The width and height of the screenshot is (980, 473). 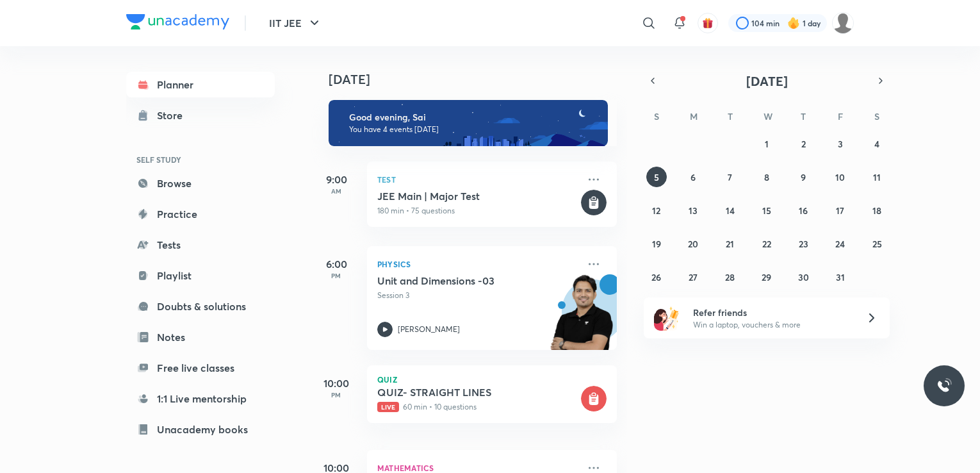 What do you see at coordinates (803, 243) in the screenshot?
I see `button: October 23, 2025` at bounding box center [803, 243].